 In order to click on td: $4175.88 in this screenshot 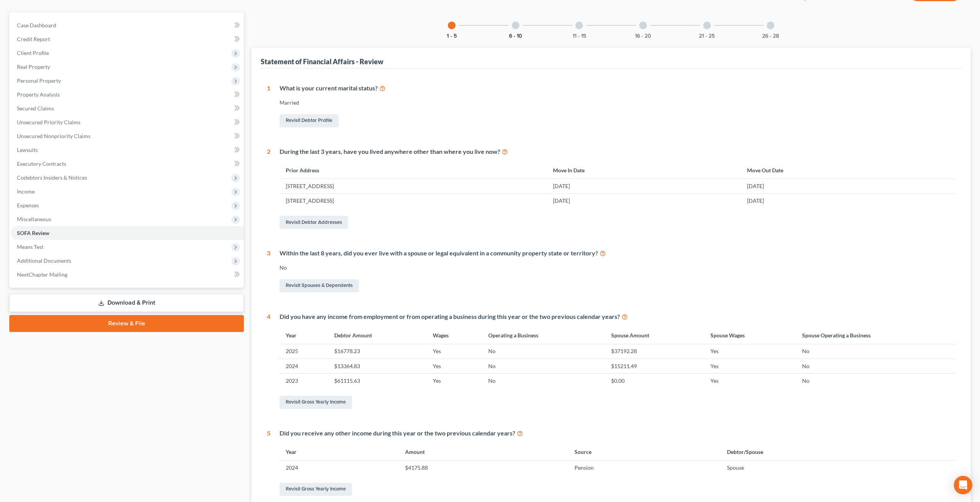, I will do `click(484, 468)`.